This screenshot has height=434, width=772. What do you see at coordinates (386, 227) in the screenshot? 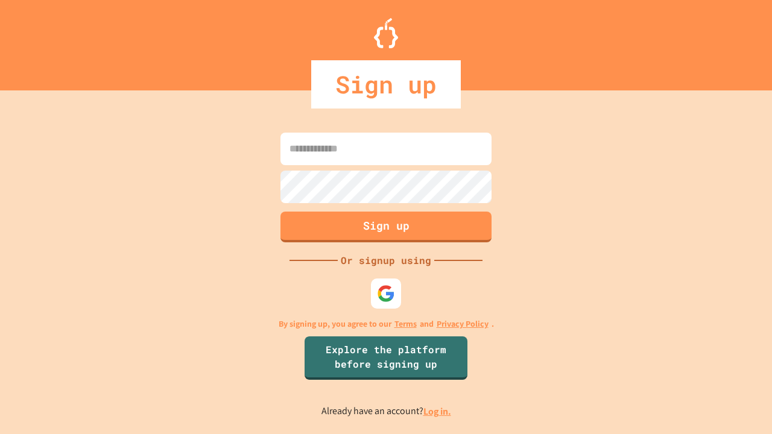
I see `button: Sign up` at bounding box center [386, 227].